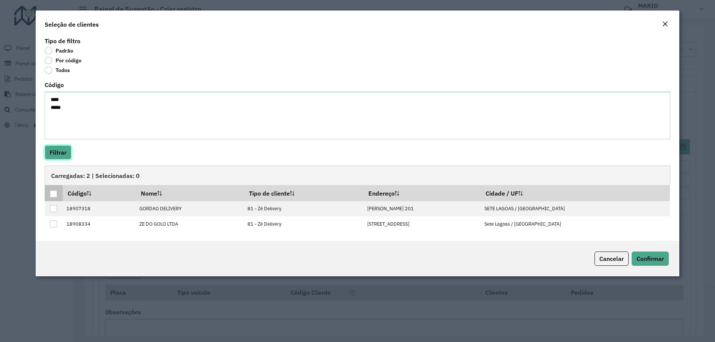  Describe the element at coordinates (62, 41) in the screenshot. I see `label: Tipo de filtro` at that location.